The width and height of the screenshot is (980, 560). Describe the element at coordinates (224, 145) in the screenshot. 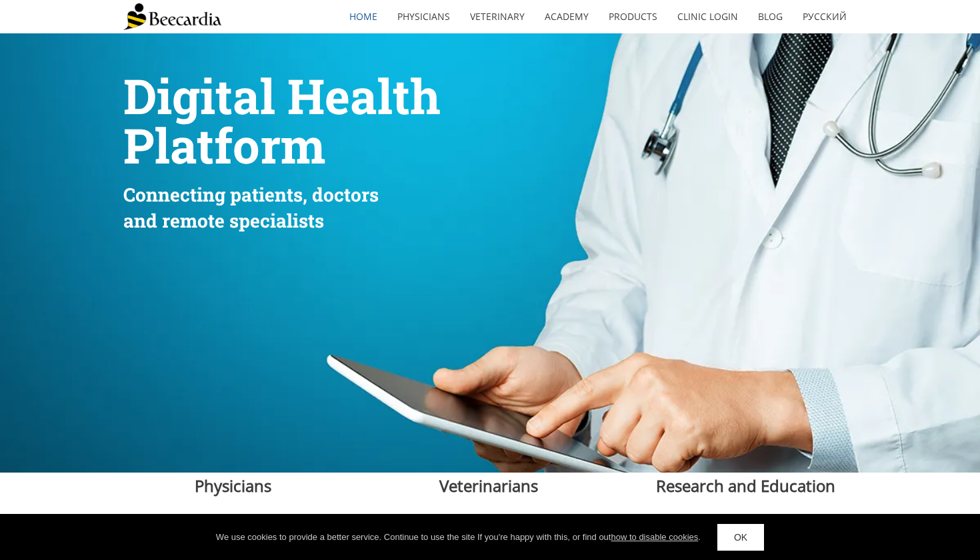

I see `span: Platform` at that location.